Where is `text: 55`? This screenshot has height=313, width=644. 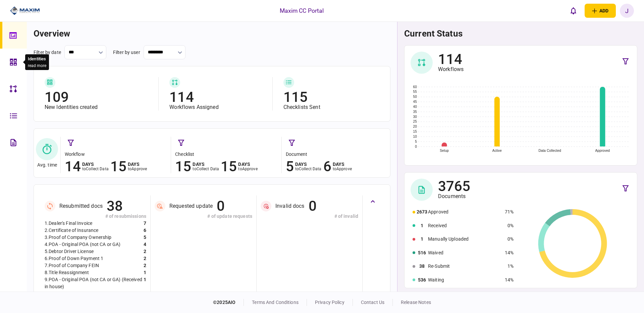
text: 55 is located at coordinates (415, 92).